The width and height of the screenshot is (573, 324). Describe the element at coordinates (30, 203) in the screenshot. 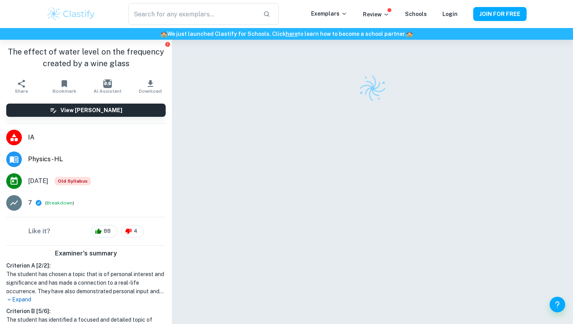

I see `p: 7` at that location.